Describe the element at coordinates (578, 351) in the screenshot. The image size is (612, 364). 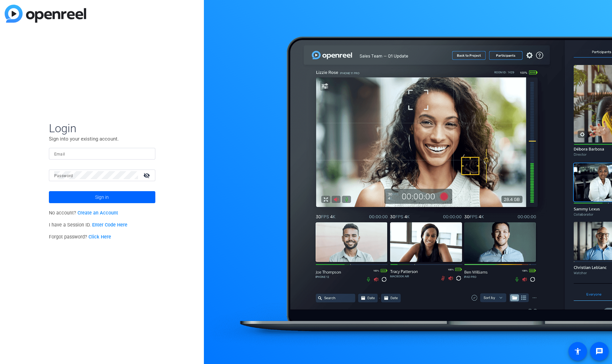
I see `mat-icon: accessibility` at that location.